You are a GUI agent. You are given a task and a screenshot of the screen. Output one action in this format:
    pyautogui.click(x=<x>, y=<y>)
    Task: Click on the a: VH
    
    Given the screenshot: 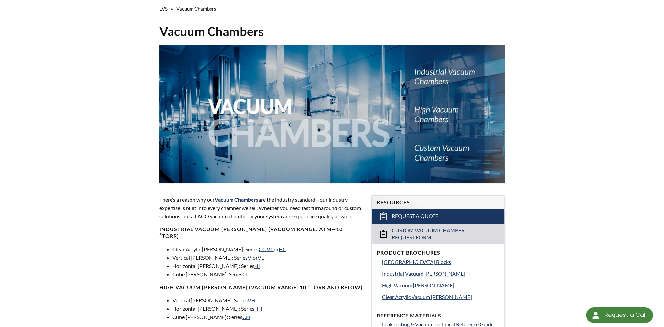 What is the action you would take?
    pyautogui.click(x=251, y=300)
    